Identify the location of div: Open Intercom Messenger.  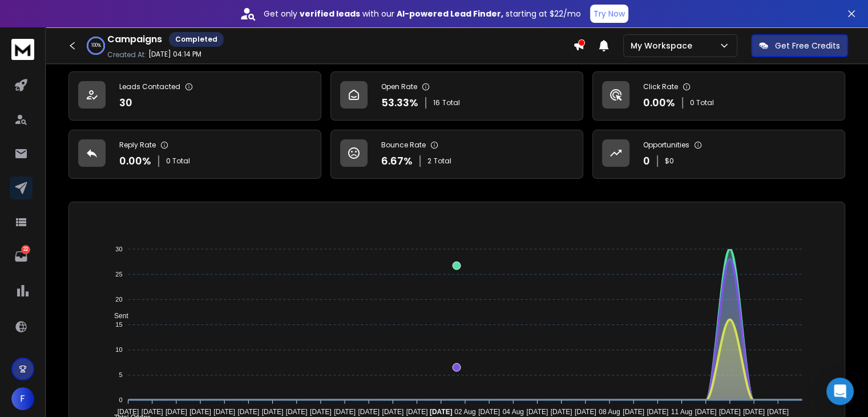
(841, 391).